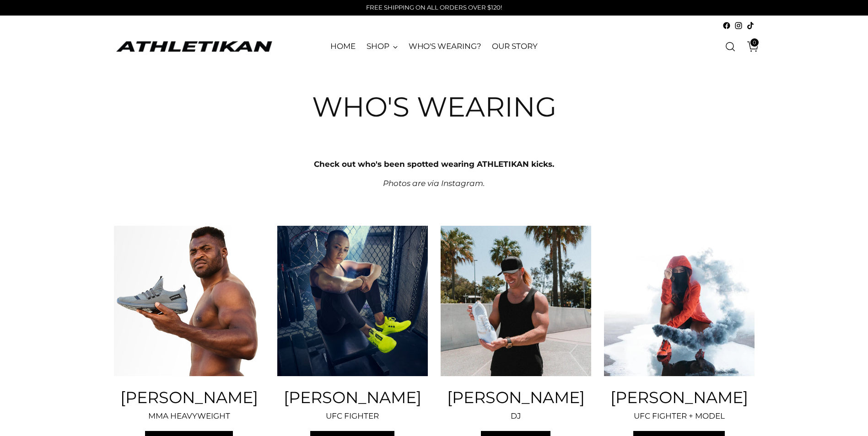  I want to click on a: HOME, so click(342, 47).